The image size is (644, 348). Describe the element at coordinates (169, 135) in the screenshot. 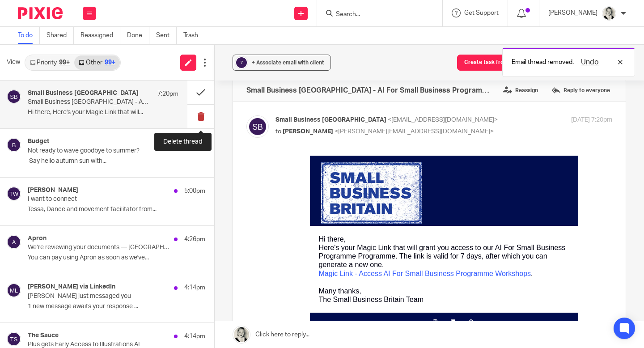

I see `p: Many thanks,` at that location.